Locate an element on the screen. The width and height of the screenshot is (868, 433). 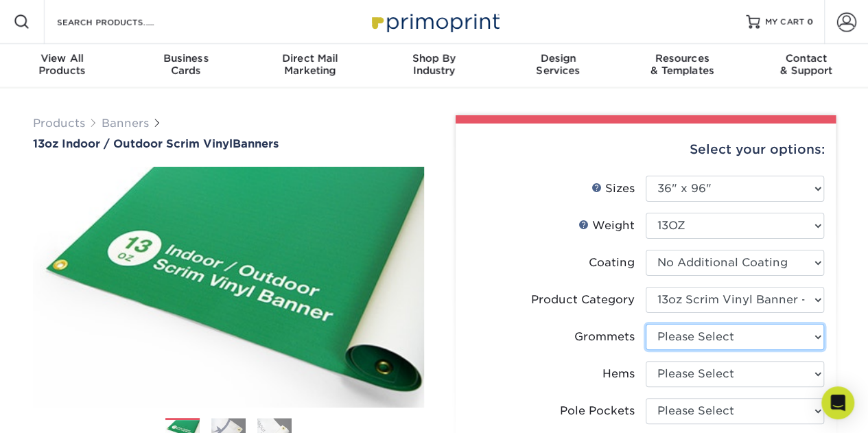
div: Services is located at coordinates (558, 65).